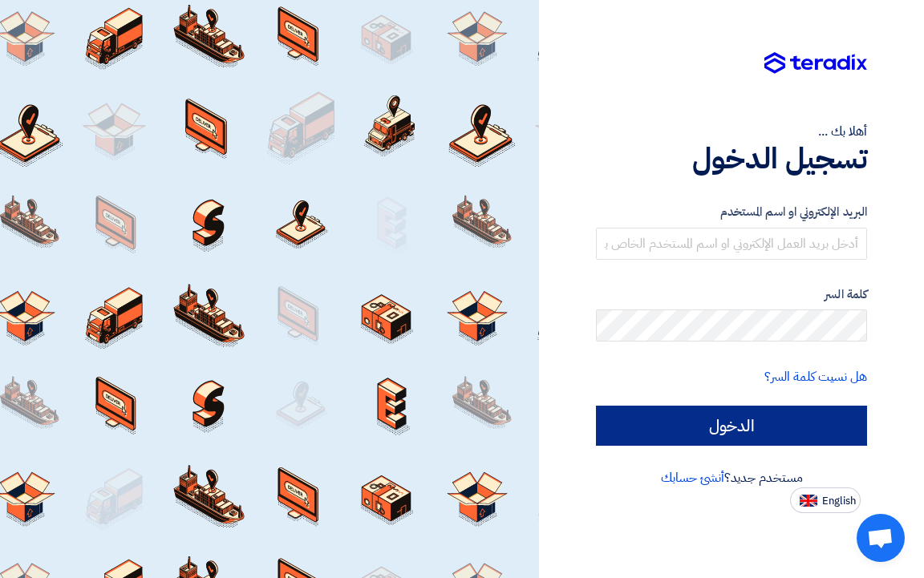 The height and width of the screenshot is (578, 924). What do you see at coordinates (881, 539) in the screenshot?
I see `div: Open chat` at bounding box center [881, 539].